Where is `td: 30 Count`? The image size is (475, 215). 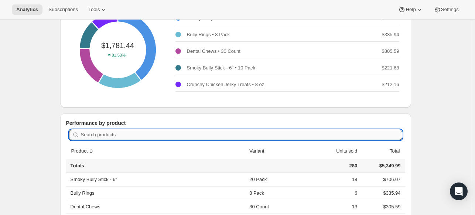
td: 30 Count is located at coordinates (276, 207).